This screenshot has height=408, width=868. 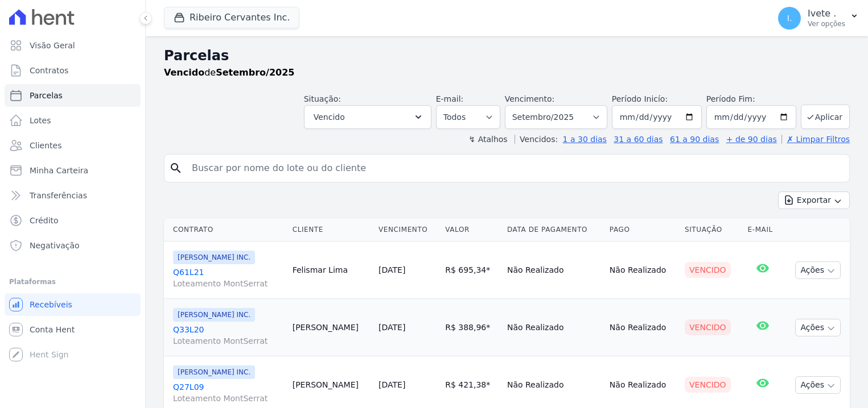 I want to click on a: Negativação, so click(x=73, y=245).